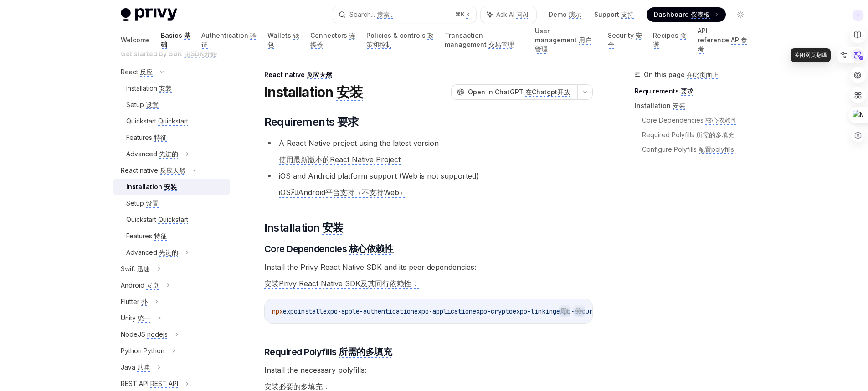 The height and width of the screenshot is (391, 868). What do you see at coordinates (400, 40) in the screenshot?
I see `monica-translate-translate: 政策和控制` at bounding box center [400, 40].